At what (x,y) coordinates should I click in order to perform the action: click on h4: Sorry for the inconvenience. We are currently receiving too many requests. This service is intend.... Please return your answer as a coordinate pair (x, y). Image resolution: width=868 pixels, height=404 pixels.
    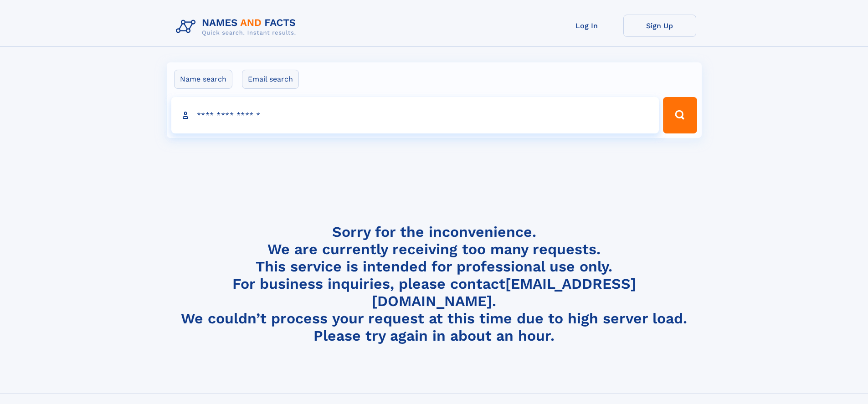
    Looking at the image, I should click on (434, 284).